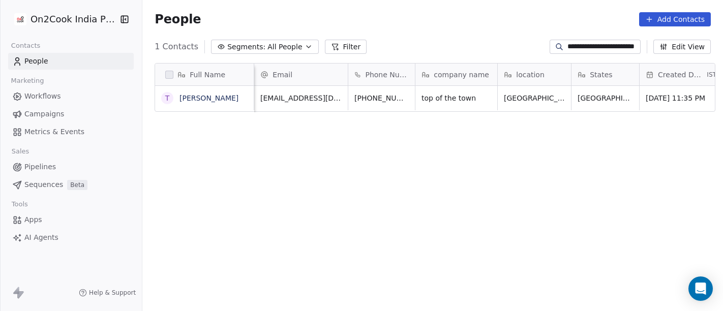 The image size is (723, 311). What do you see at coordinates (71, 132) in the screenshot?
I see `a: Metrics & Events` at bounding box center [71, 132].